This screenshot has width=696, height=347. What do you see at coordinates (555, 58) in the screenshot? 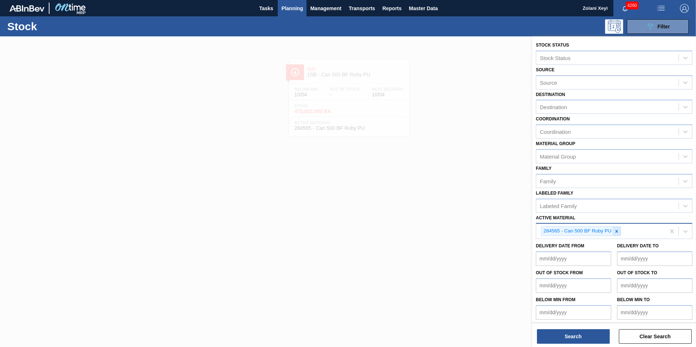
I see `div: Stock Status` at bounding box center [555, 58].